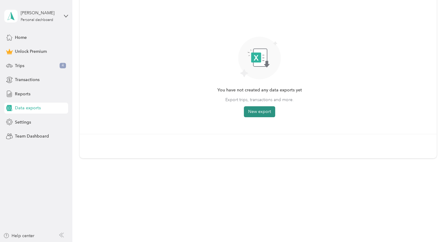 Image resolution: width=447 pixels, height=242 pixels. Describe the element at coordinates (260, 90) in the screenshot. I see `span: You have not created any data exports yet` at that location.